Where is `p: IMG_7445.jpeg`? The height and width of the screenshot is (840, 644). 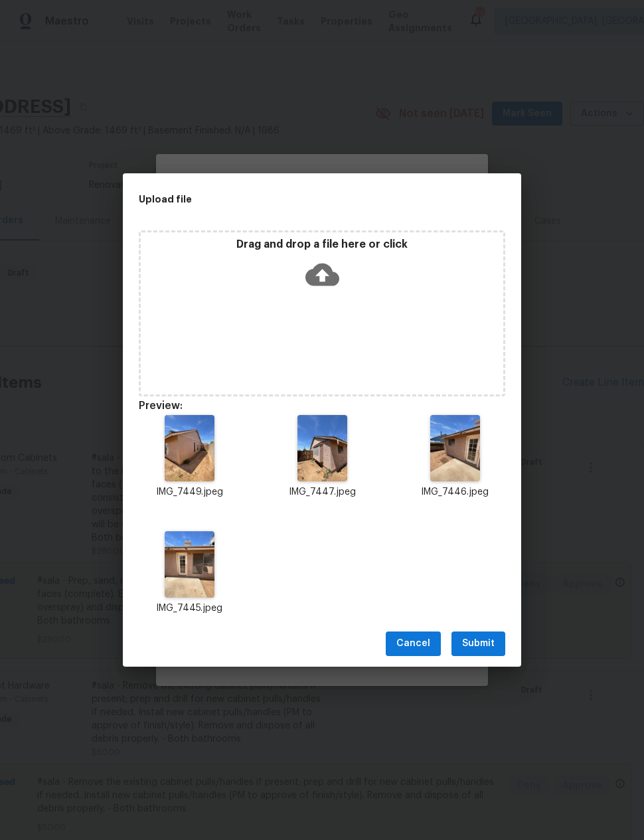 p: IMG_7445.jpeg is located at coordinates (189, 608).